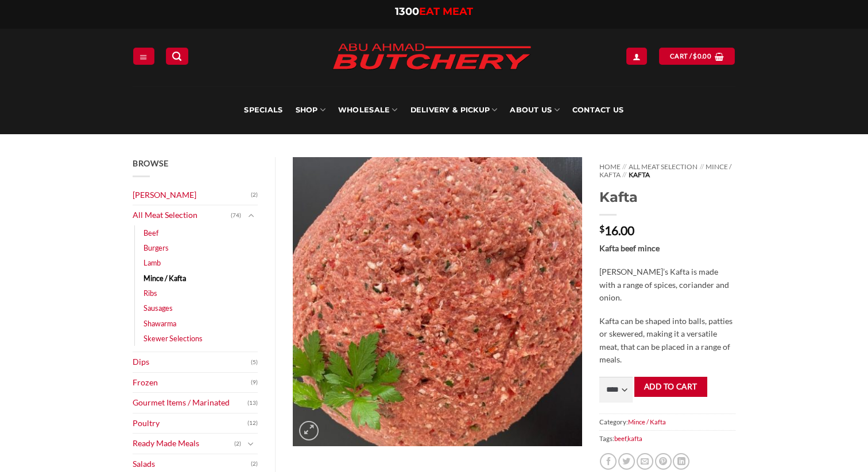  What do you see at coordinates (190, 403) in the screenshot?
I see `a: Gourmet Items / Marinated` at bounding box center [190, 403].